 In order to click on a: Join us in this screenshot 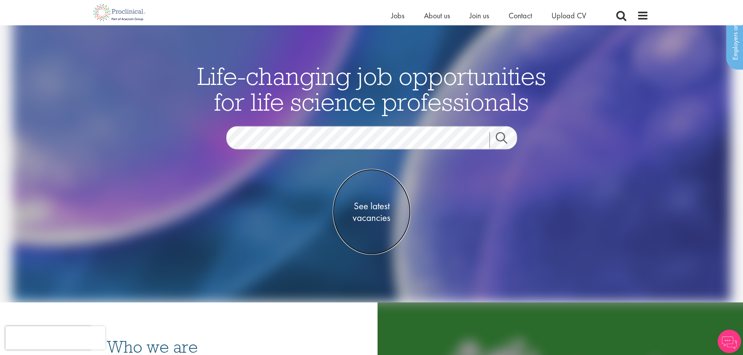, I will do `click(479, 16)`.